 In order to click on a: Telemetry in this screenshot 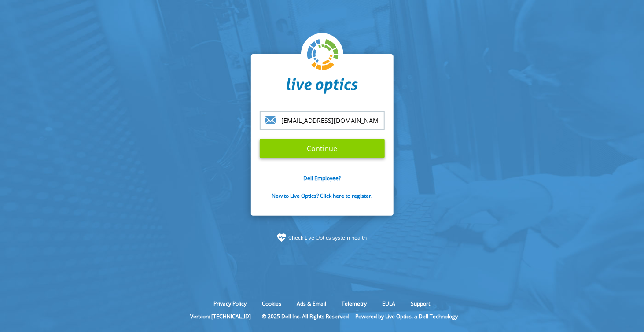, I will do `click(355, 303)`.